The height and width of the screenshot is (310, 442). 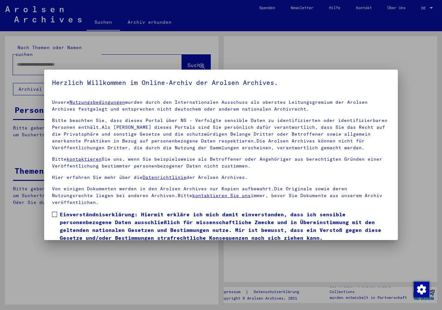 I want to click on span: Einverständniserklärung: Hiermit erkläre ich mich damit einverstanden, dass ich sensible personen..., so click(x=225, y=226).